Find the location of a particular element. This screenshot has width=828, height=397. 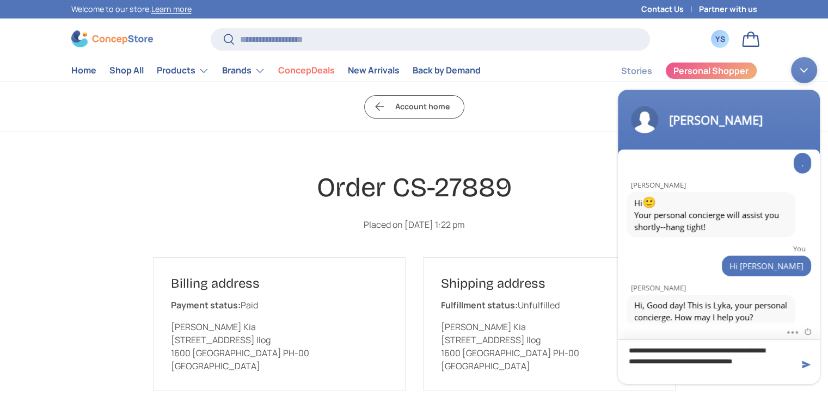

a: Home is located at coordinates (84, 70).